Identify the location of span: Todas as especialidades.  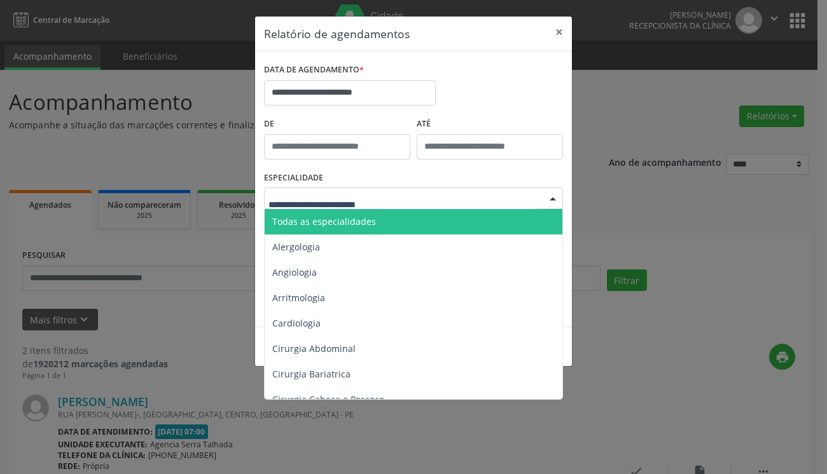
(324, 221).